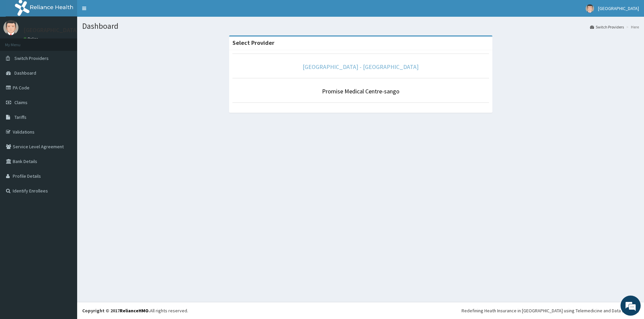 This screenshot has width=644, height=319. Describe the element at coordinates (360, 26) in the screenshot. I see `h1: Dashboard` at that location.